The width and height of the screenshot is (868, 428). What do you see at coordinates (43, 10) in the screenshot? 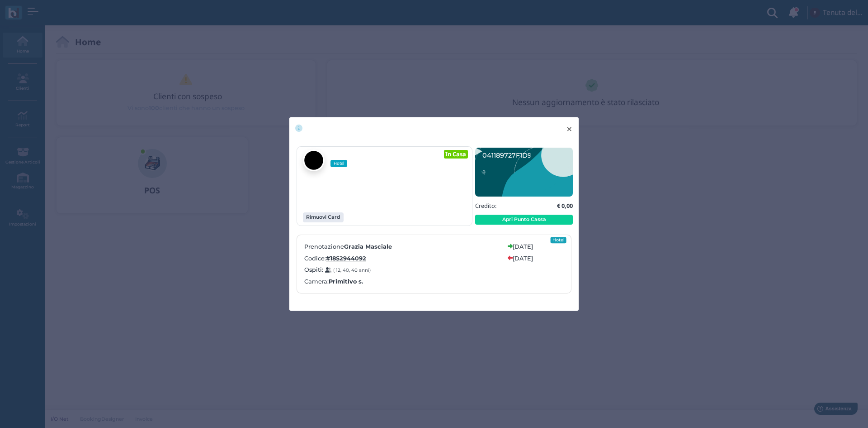
I see `span: Assistenza` at bounding box center [43, 10].